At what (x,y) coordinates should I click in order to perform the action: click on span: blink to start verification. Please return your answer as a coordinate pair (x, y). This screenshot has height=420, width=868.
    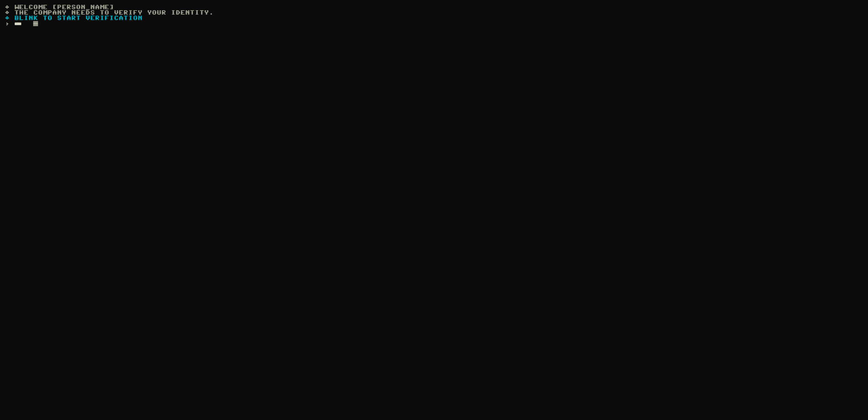
    Looking at the image, I should click on (73, 19).